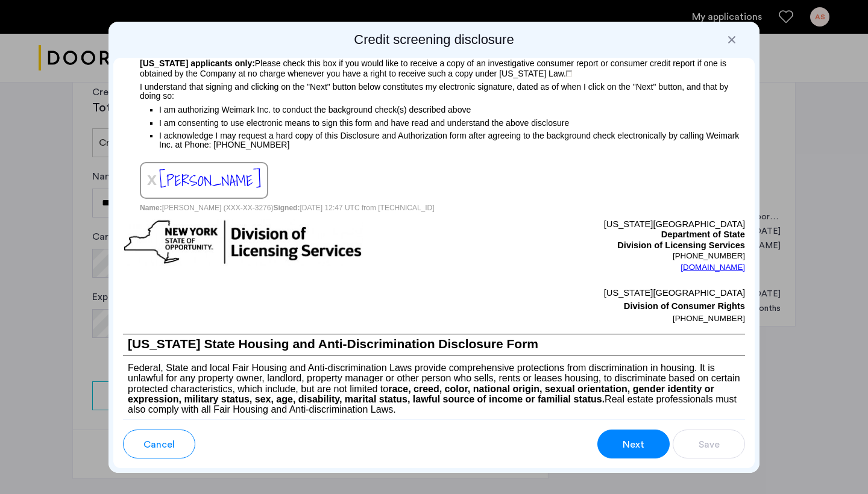 This screenshot has height=494, width=868. Describe the element at coordinates (434, 385) in the screenshot. I see `p: Federal, State and local Fair Housing and Anti-discrimination Laws provide comprehensive protecti...` at that location.